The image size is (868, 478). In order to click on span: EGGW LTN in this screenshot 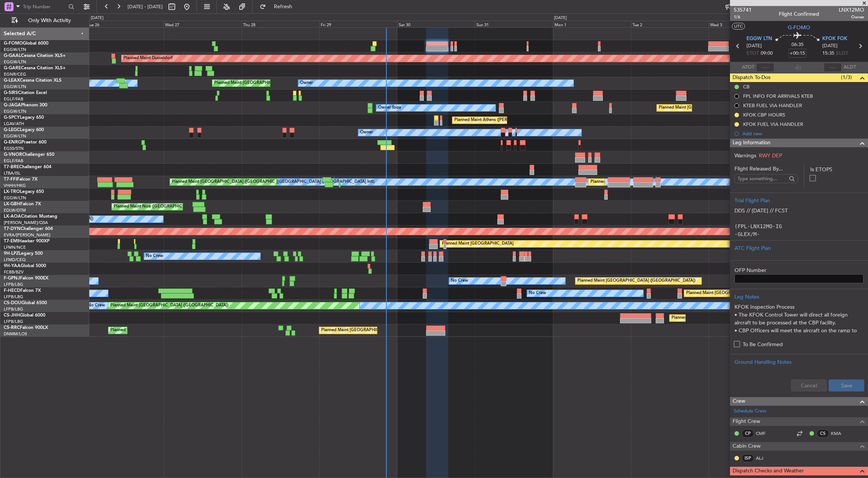, I will do `click(759, 39)`.